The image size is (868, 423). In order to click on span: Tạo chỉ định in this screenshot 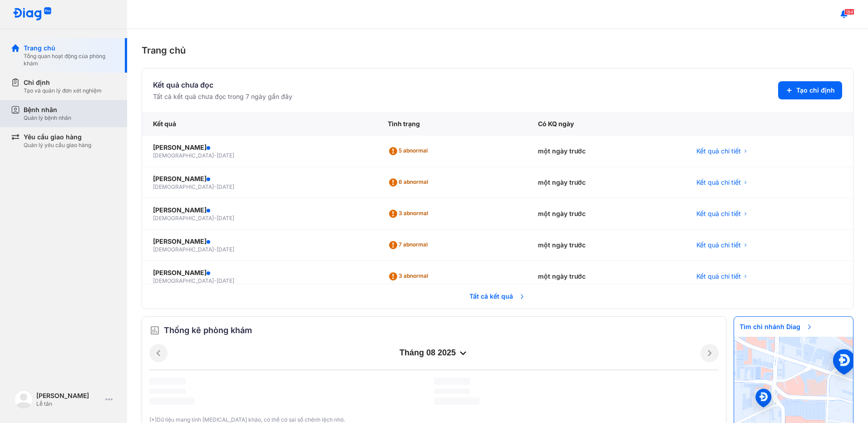, I will do `click(815, 90)`.